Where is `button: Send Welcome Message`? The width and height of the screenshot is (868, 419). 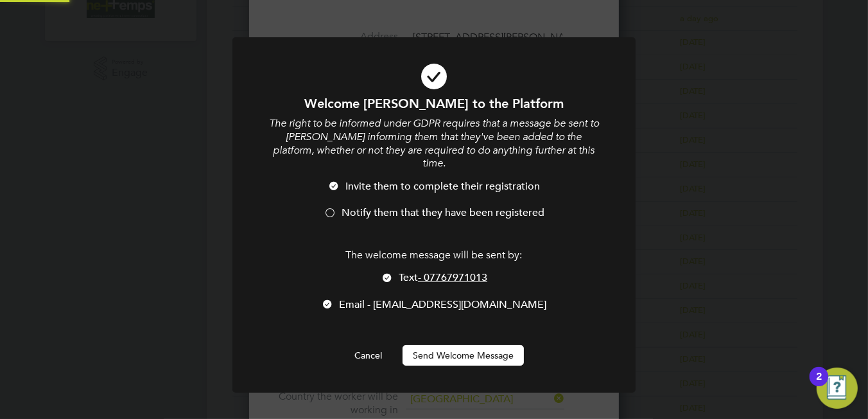
button: Send Welcome Message is located at coordinates (463, 355).